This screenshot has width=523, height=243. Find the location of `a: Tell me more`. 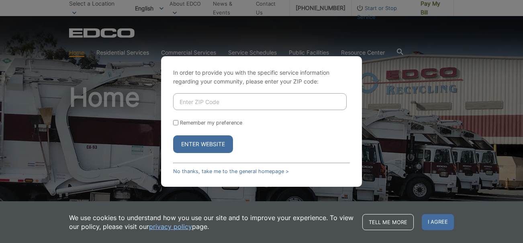

a: Tell me more is located at coordinates (388, 222).